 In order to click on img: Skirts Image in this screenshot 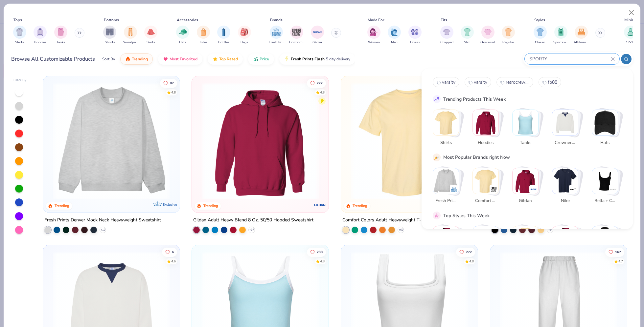, I will do `click(151, 32)`.